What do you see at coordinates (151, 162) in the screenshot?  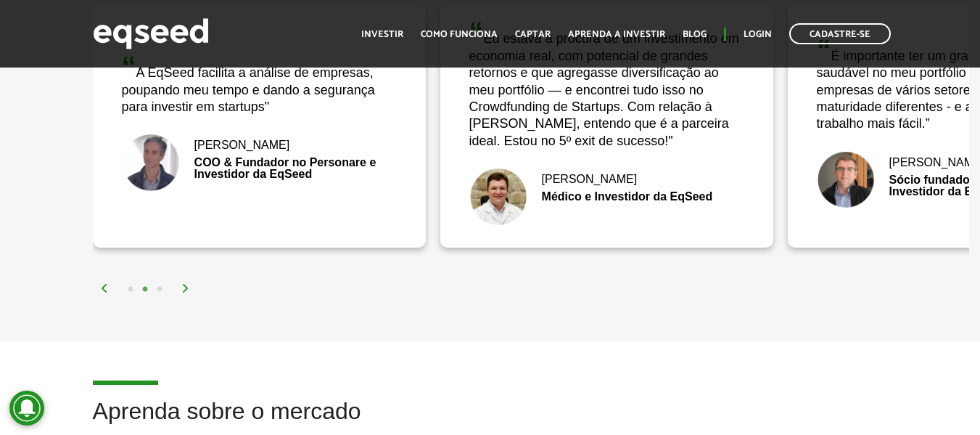 I see `img: Bruno Rodrigues` at bounding box center [151, 162].